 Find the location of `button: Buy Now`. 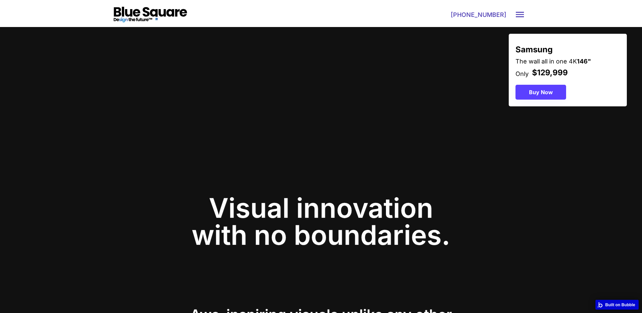

button: Buy Now is located at coordinates (541, 92).